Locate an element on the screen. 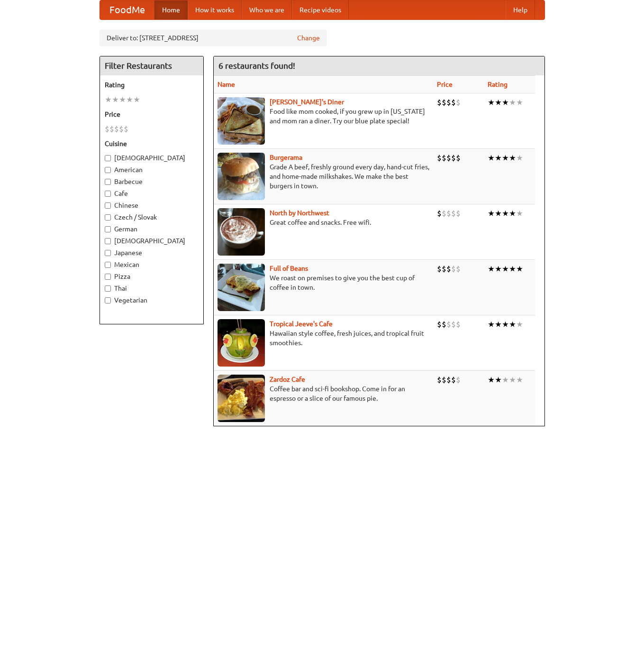  a: Name is located at coordinates (226, 84).